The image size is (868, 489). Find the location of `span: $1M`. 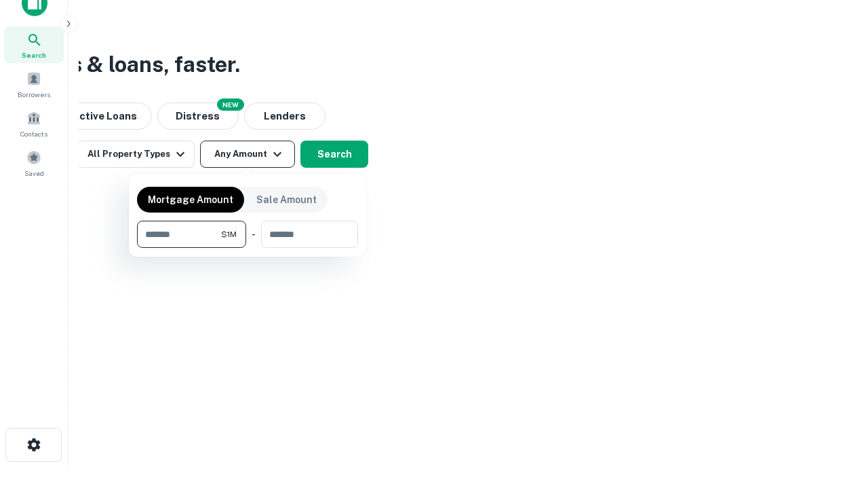

span: $1M is located at coordinates (229, 235).